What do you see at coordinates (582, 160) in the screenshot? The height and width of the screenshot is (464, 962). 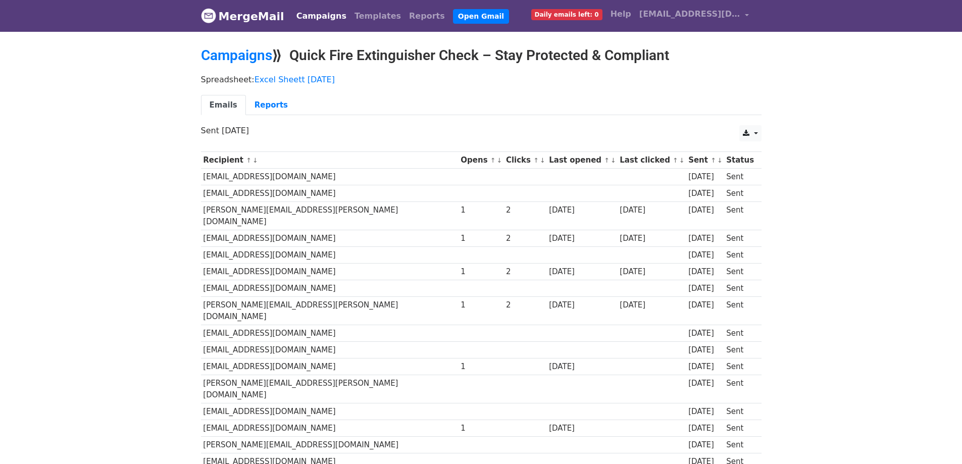 I see `th: Last opened` at bounding box center [582, 160].